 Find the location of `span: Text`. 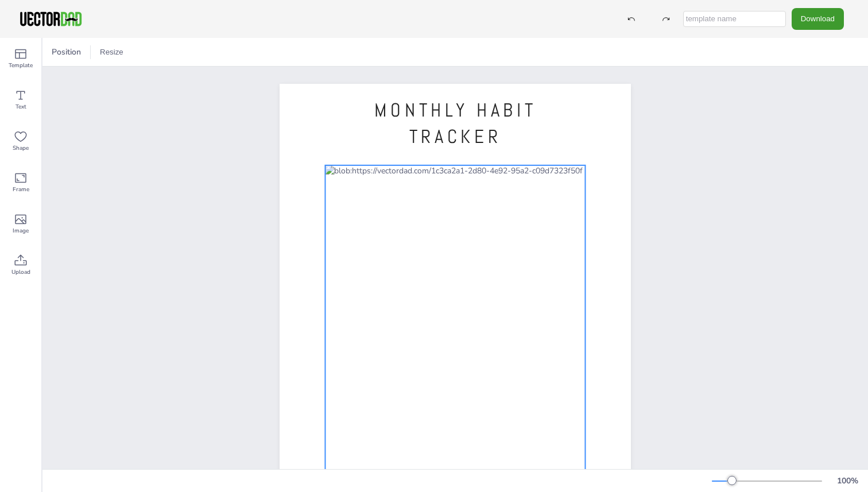

span: Text is located at coordinates (21, 107).